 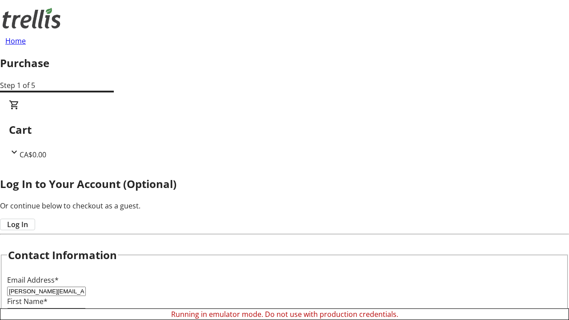 What do you see at coordinates (33, 155) in the screenshot?
I see `span: CA$0.00` at bounding box center [33, 155].